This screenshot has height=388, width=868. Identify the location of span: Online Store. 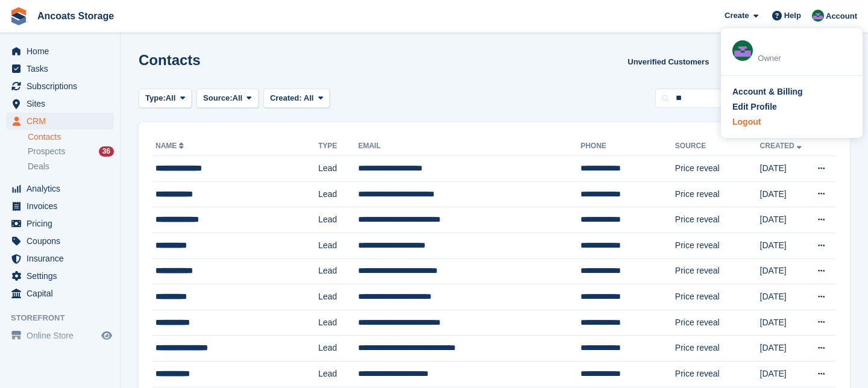
(63, 336).